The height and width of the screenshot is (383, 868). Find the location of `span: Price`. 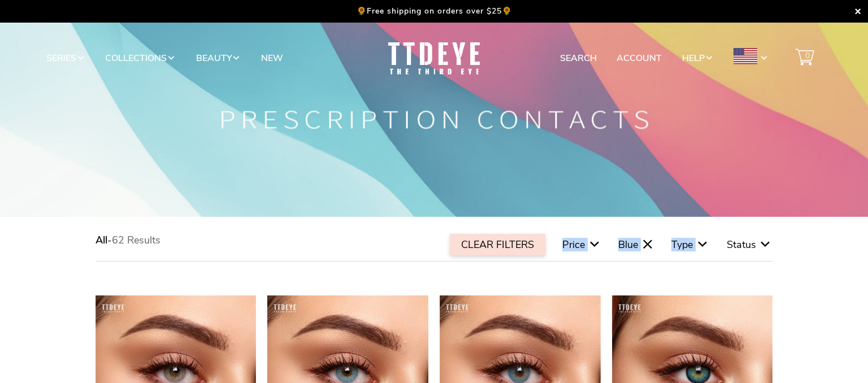

span: Price is located at coordinates (573, 244).